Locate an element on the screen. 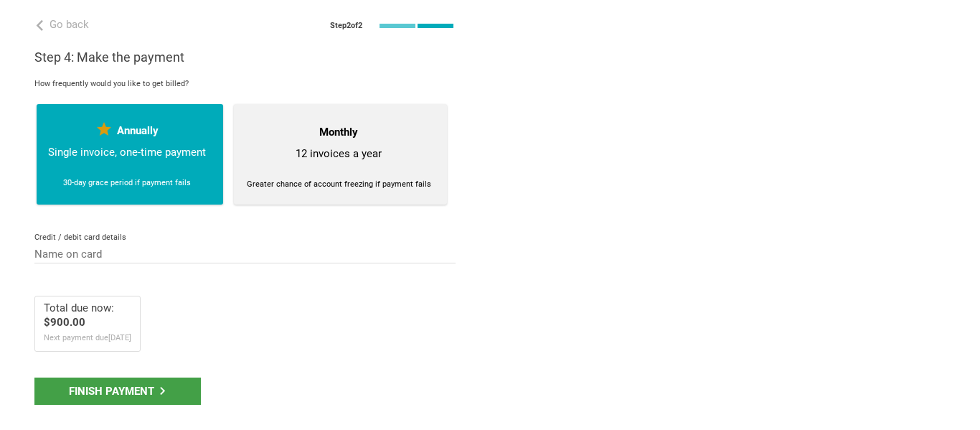  div: $ 900 .00 is located at coordinates (88, 322).